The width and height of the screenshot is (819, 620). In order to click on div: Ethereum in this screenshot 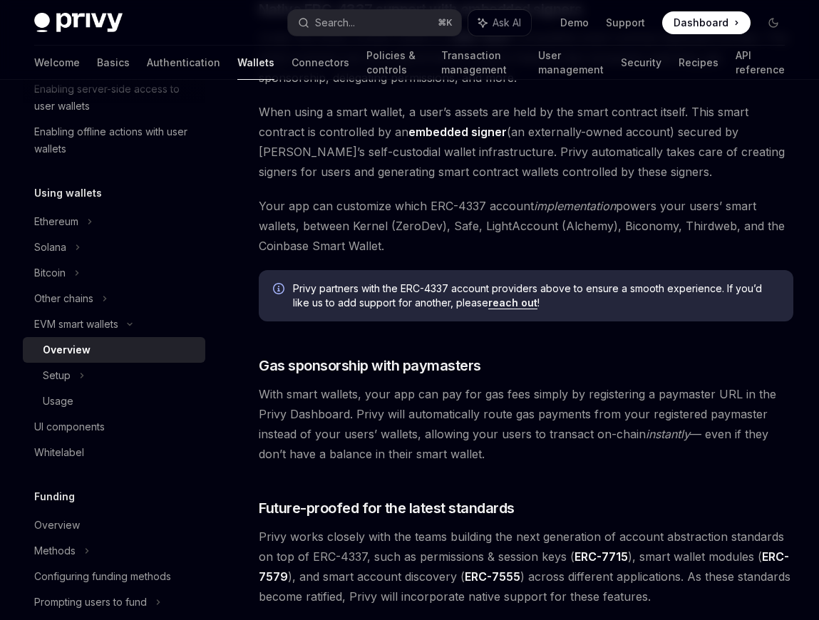, I will do `click(56, 222)`.